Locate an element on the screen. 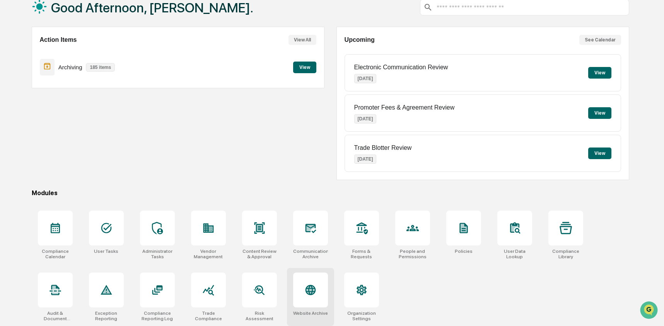  div: Audit & Document Logs is located at coordinates (55, 316).